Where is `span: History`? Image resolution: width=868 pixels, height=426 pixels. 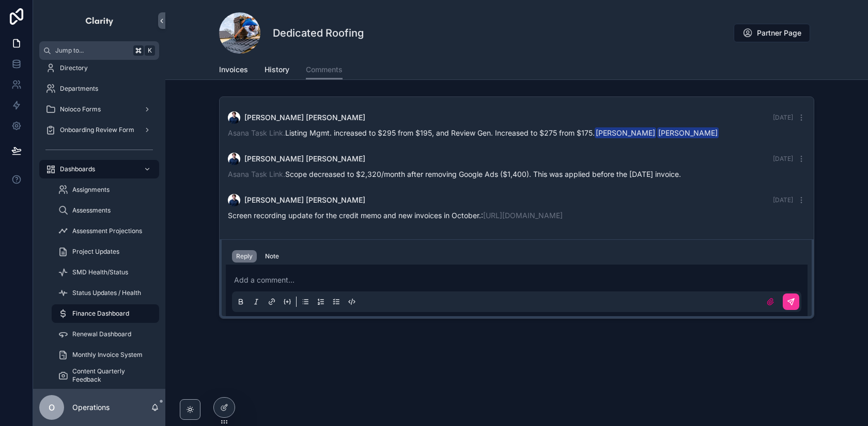 span: History is located at coordinates (276, 70).